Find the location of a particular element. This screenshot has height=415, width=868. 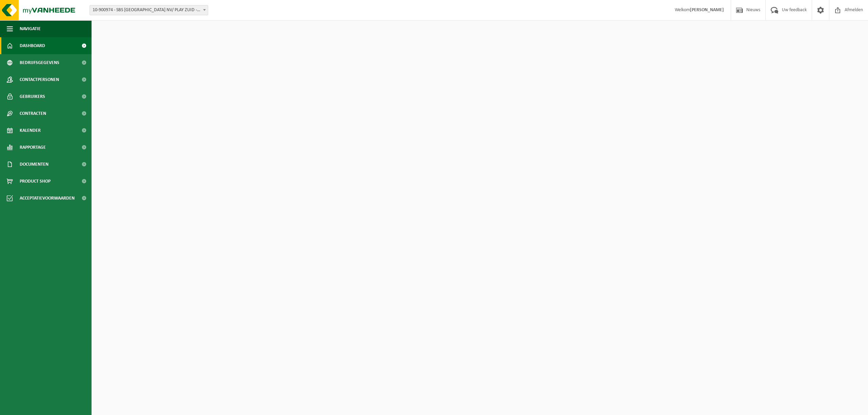

span: Kalender is located at coordinates (30, 130).